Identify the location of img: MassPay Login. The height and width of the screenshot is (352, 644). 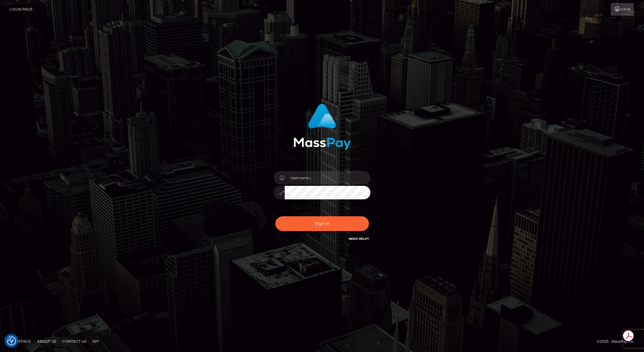
(322, 126).